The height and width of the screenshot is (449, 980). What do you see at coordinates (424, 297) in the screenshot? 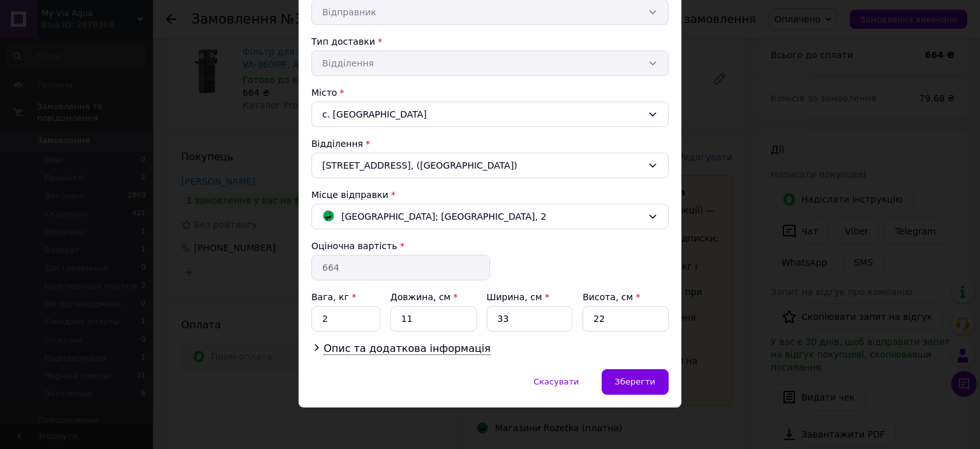
I see `label: Довжина, см` at bounding box center [424, 297].